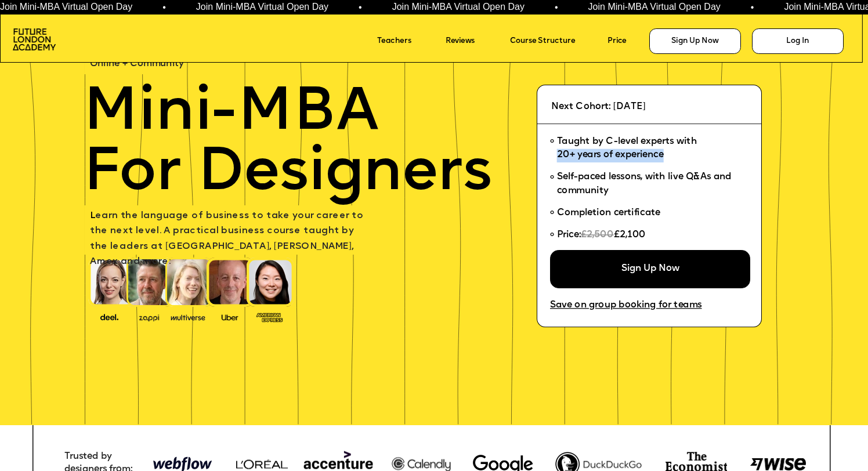 This screenshot has height=471, width=868. I want to click on img: image-388f4489-9820-4c53-9b08-f7df0b8d4ae2.png, so click(109, 316).